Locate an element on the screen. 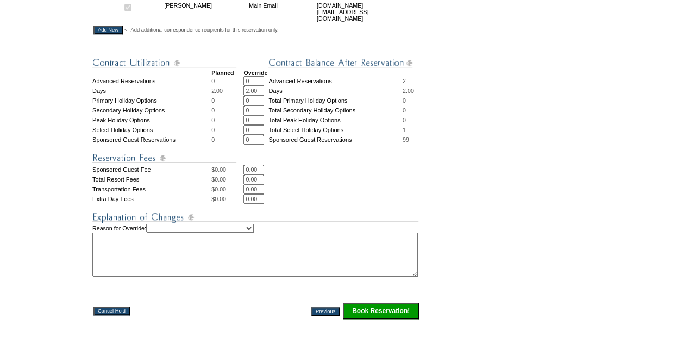 The height and width of the screenshot is (350, 683). span: 99 is located at coordinates (406, 140).